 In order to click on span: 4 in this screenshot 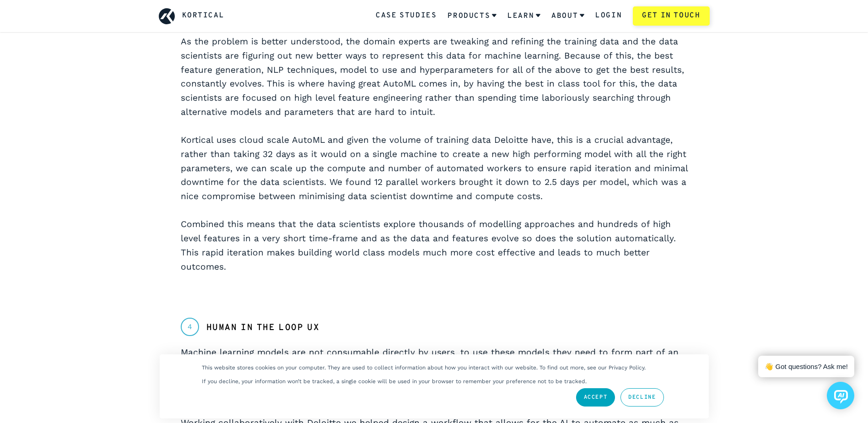, I will do `click(190, 326)`.